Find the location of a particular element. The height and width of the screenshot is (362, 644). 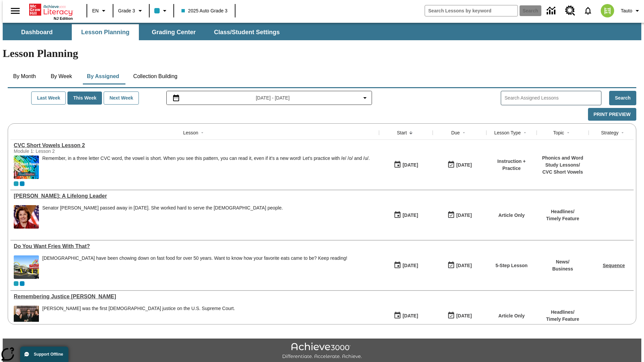

svg: Collapse Date Range Filter is located at coordinates (365, 98).